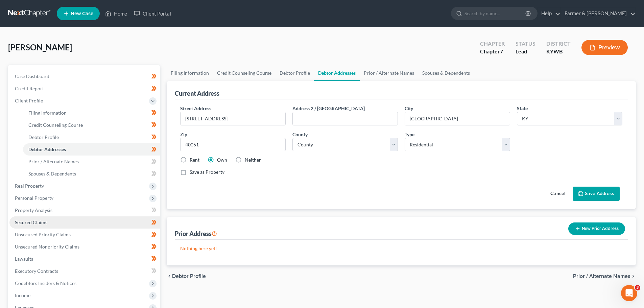 Image resolution: width=644 pixels, height=308 pixels. What do you see at coordinates (47, 113) in the screenshot?
I see `span: Filing Information` at bounding box center [47, 113].